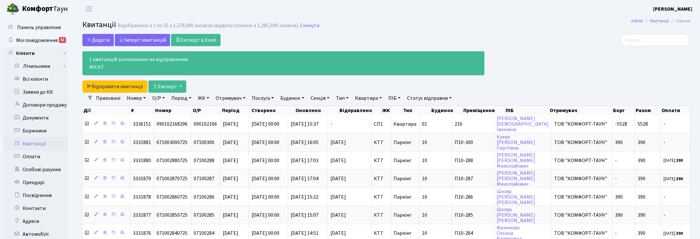 This screenshot has width=700, height=239. I want to click on span: П10-285, so click(473, 215).